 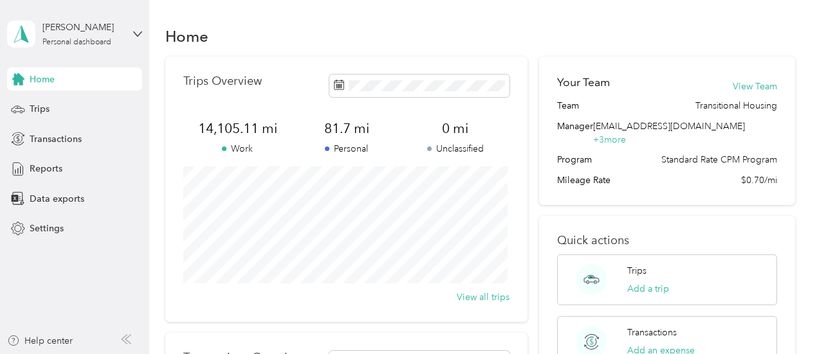 I want to click on p: Unclassified, so click(x=455, y=149).